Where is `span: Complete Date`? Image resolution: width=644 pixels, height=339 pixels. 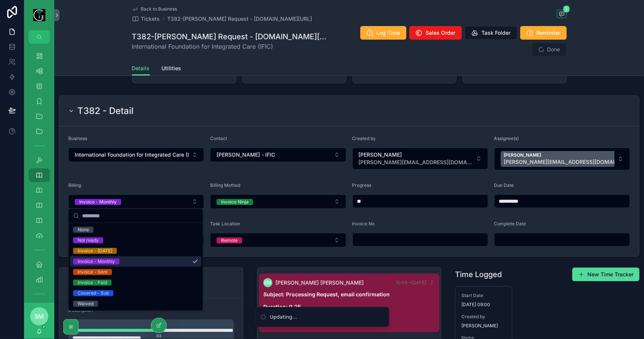
span: Complete Date is located at coordinates (510, 223).